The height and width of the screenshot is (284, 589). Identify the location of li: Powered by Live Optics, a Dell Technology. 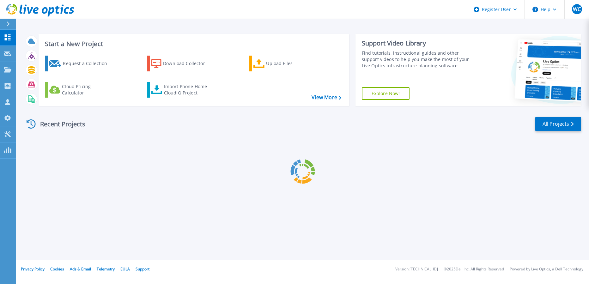
(547, 269).